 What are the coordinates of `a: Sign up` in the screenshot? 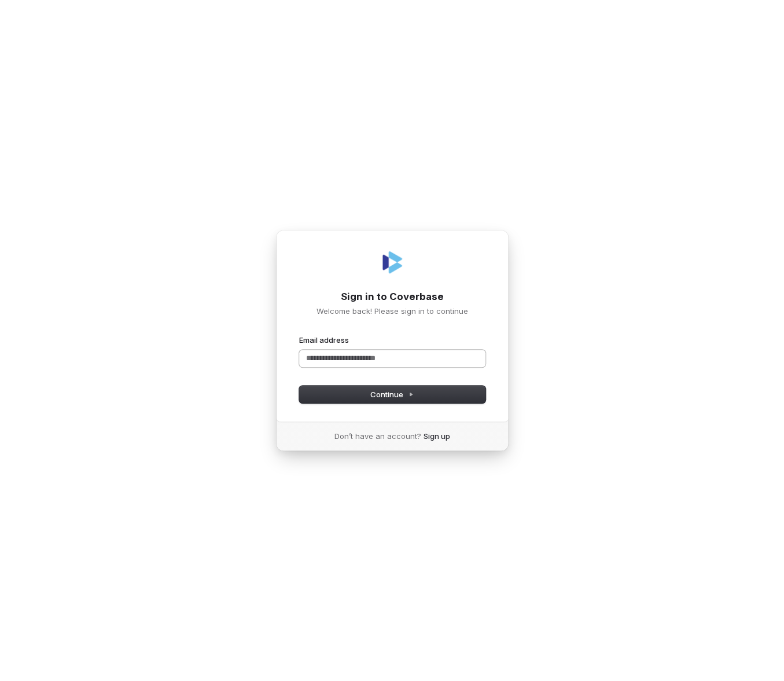 It's located at (437, 435).